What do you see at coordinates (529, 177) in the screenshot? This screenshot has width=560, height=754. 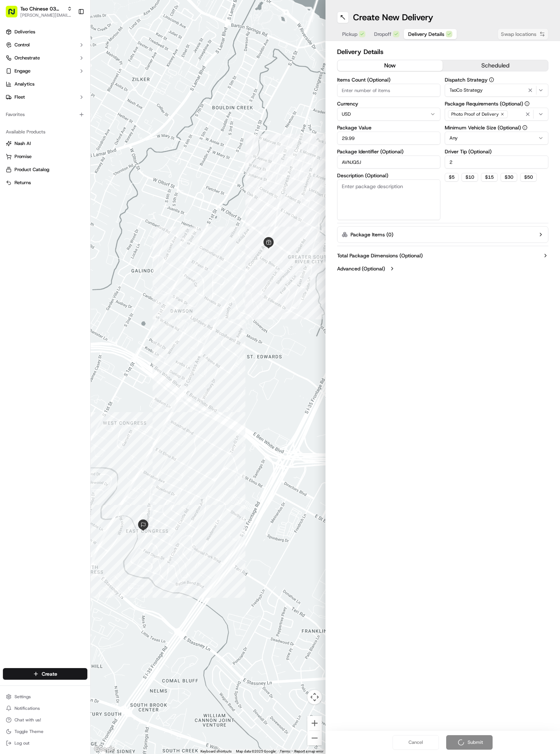 I see `button: $50` at bounding box center [529, 177].